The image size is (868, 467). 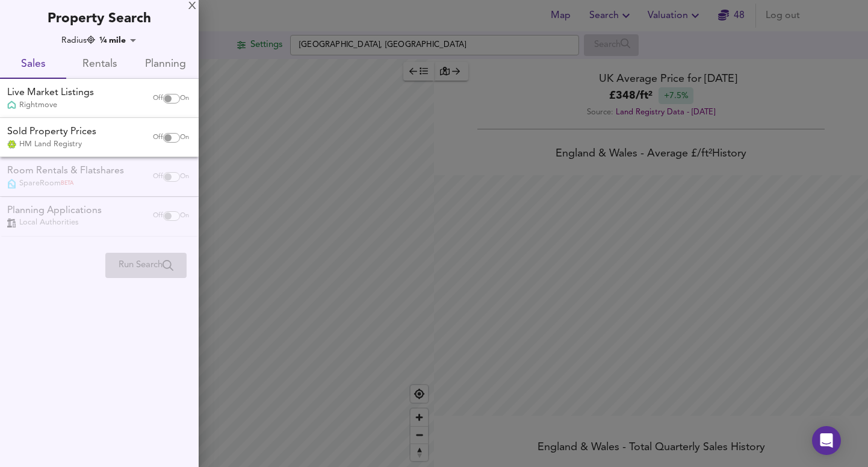 I want to click on div: ¼ mile, so click(x=118, y=40).